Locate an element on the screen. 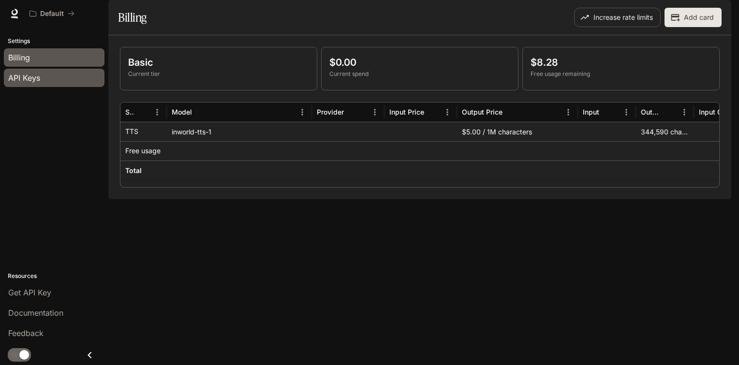 Image resolution: width=739 pixels, height=365 pixels. p: $8.28 is located at coordinates (621, 62).